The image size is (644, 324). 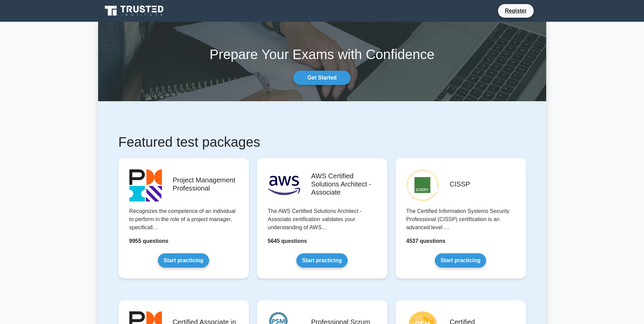 I want to click on h1: Featured test packages, so click(x=322, y=142).